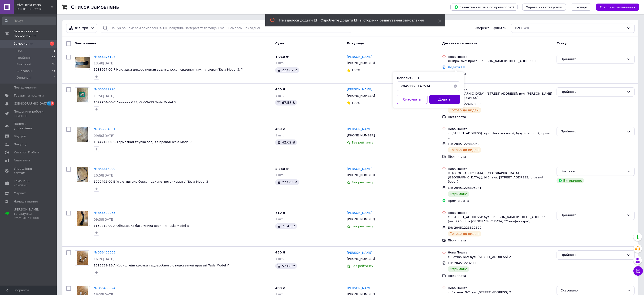 The width and height of the screenshot is (644, 295). What do you see at coordinates (20, 144) in the screenshot?
I see `span: Покупці` at bounding box center [20, 144].